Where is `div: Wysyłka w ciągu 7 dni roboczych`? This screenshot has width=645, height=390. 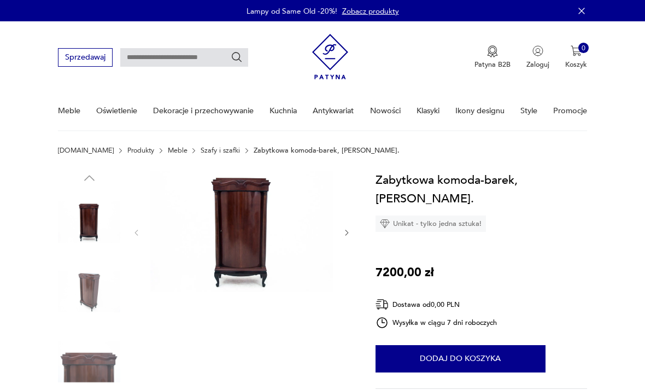
div: Wysyłka w ciągu 7 dni roboczych is located at coordinates (436, 322).